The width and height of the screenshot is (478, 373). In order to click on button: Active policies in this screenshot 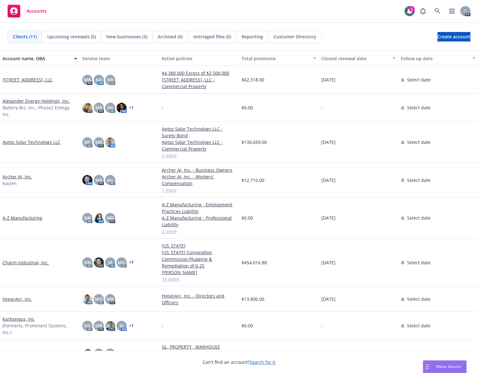, I will do `click(199, 58)`.